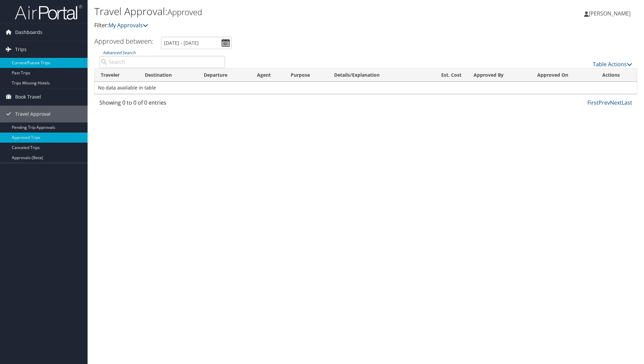 Image resolution: width=644 pixels, height=364 pixels. What do you see at coordinates (28, 32) in the screenshot?
I see `span: Dashboards` at bounding box center [28, 32].